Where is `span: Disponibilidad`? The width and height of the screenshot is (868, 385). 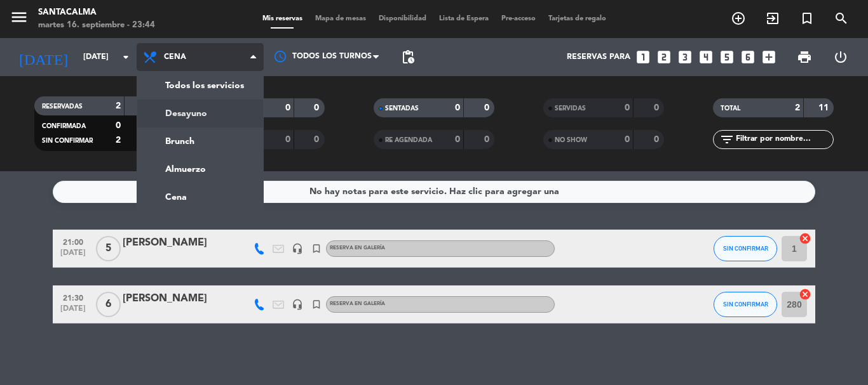
span: Disponibilidad is located at coordinates (402, 18).